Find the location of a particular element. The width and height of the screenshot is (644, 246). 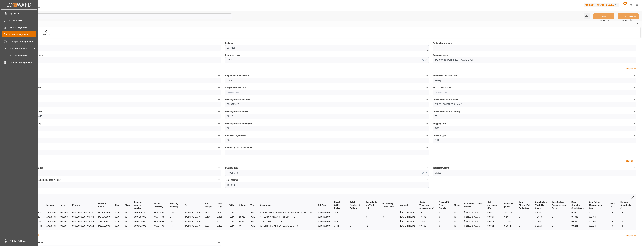

th: Net weight is located at coordinates (209, 205).